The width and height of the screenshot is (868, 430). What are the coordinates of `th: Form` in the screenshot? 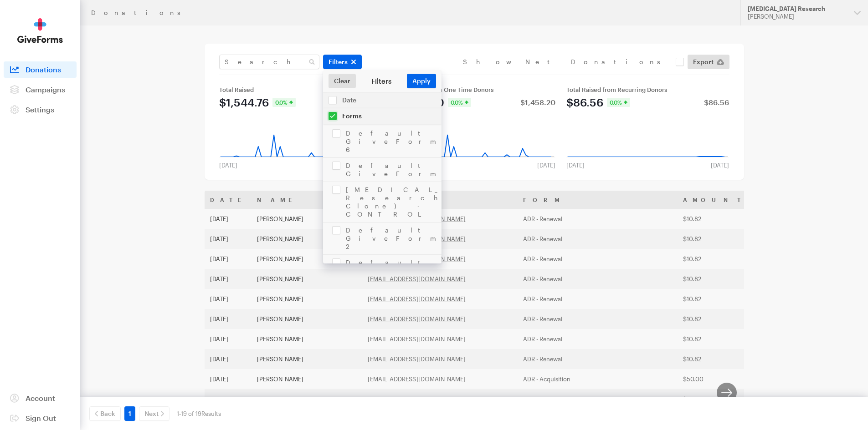 It's located at (597, 200).